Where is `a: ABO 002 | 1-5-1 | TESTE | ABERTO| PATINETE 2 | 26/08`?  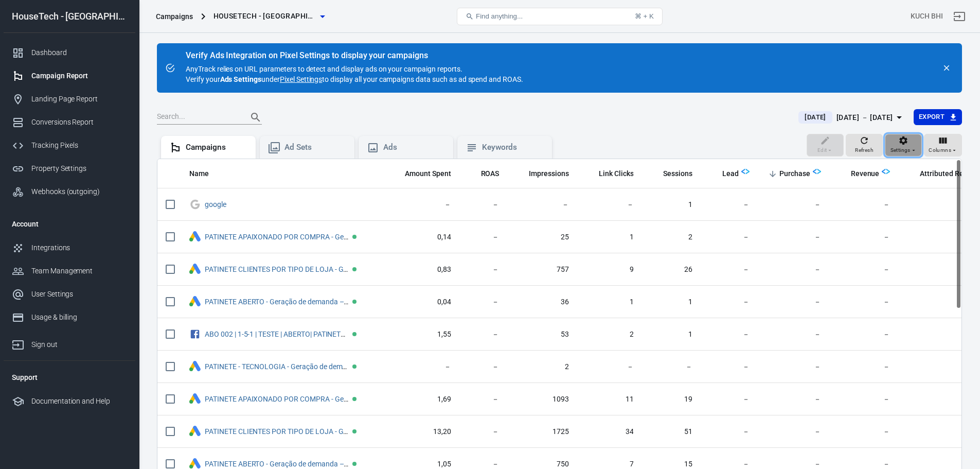
a: ABO 002 | 1-5-1 | TESTE | ABERTO| PATINETE 2 | 26/08 is located at coordinates (290, 334).